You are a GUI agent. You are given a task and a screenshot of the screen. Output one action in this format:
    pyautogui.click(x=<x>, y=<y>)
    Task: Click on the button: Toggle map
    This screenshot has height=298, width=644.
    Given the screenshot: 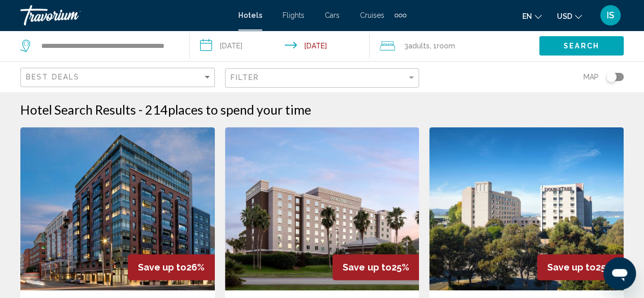 What is the action you would take?
    pyautogui.click(x=611, y=77)
    